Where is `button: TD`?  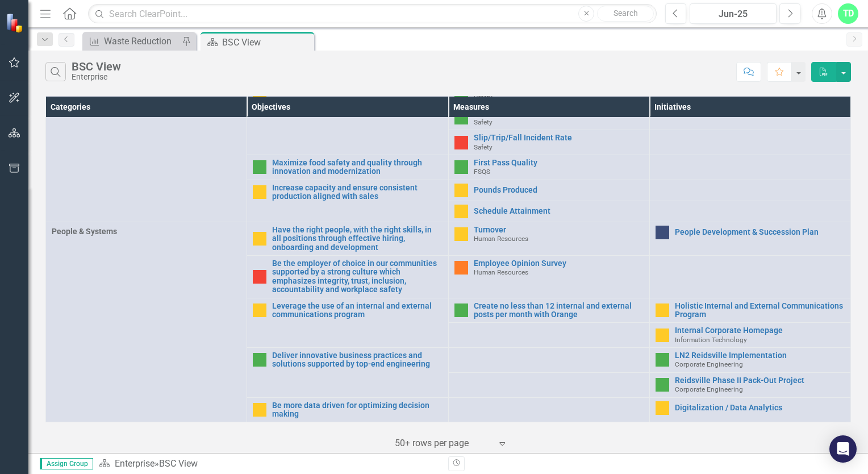
button: TD is located at coordinates (849, 14).